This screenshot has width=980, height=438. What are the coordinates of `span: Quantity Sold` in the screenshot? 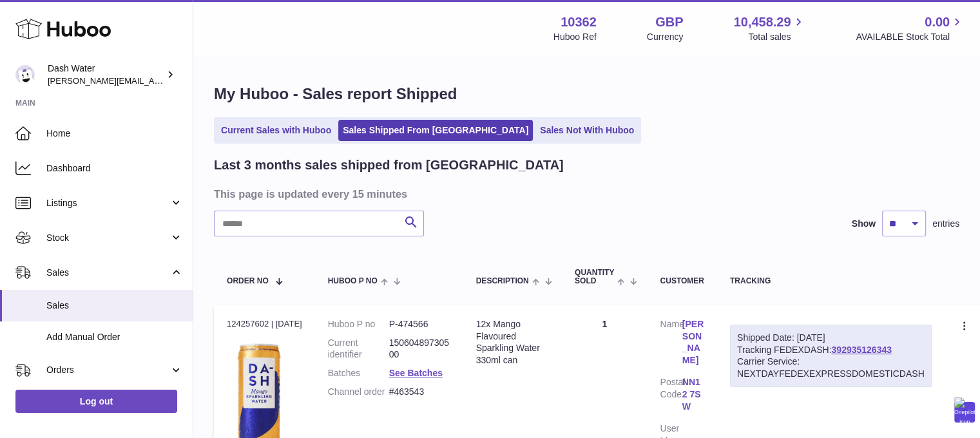 It's located at (594, 277).